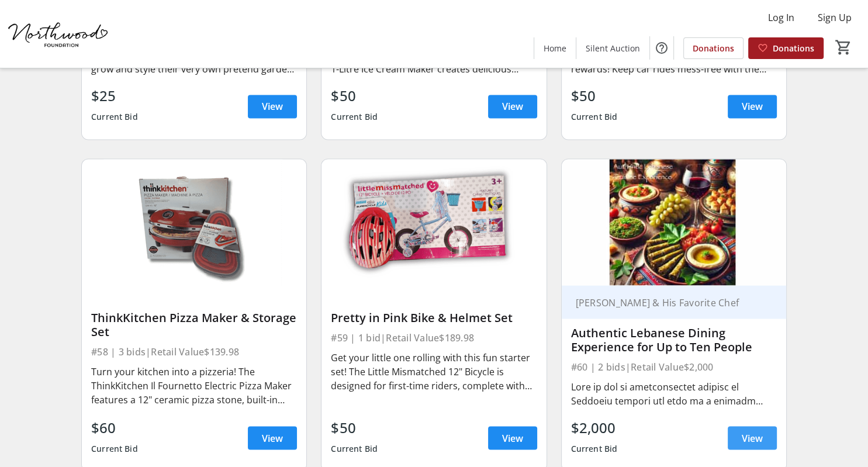  I want to click on div: Authentic Lebanese Dining Experience for Up to Ten People, so click(674, 340).